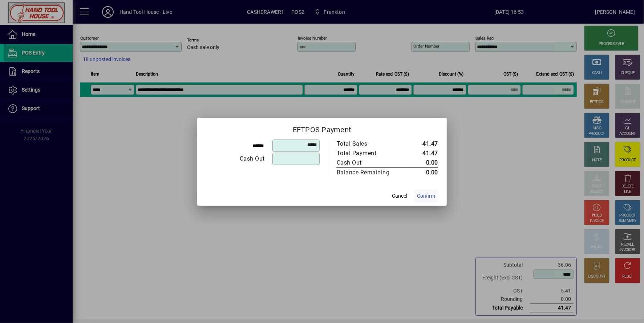  I want to click on div: Balance Remaining, so click(368, 172).